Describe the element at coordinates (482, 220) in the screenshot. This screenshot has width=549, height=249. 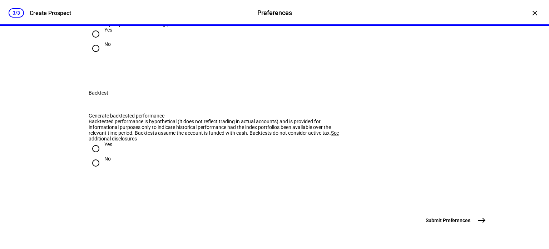
I see `mat-icon: east` at that location.